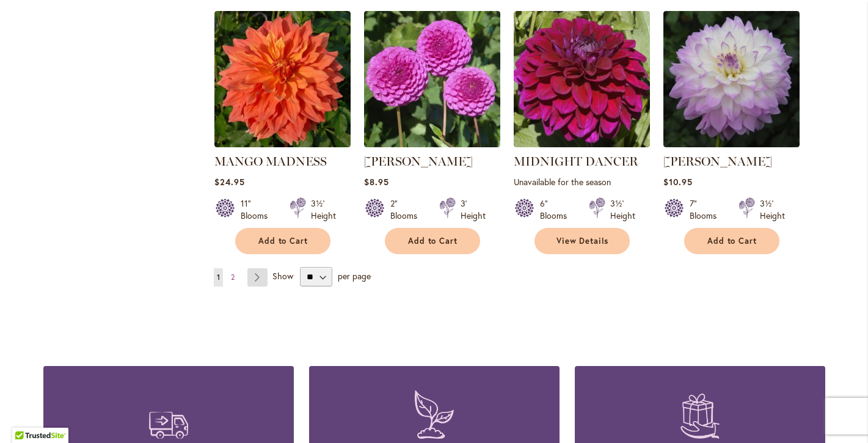 Image resolution: width=868 pixels, height=443 pixels. What do you see at coordinates (271, 161) in the screenshot?
I see `a: MANGO MADNESS` at bounding box center [271, 161].